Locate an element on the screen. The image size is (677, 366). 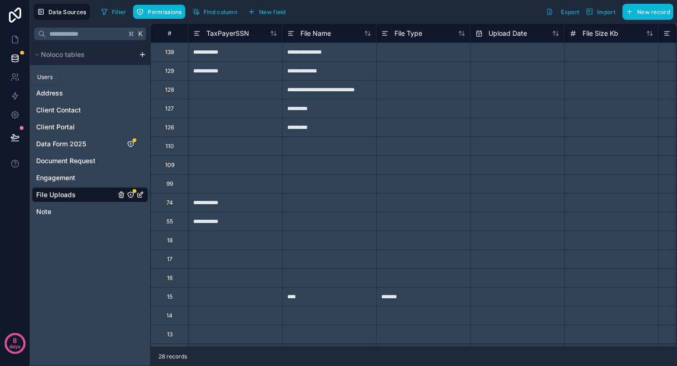
div: 15 is located at coordinates (170, 297).